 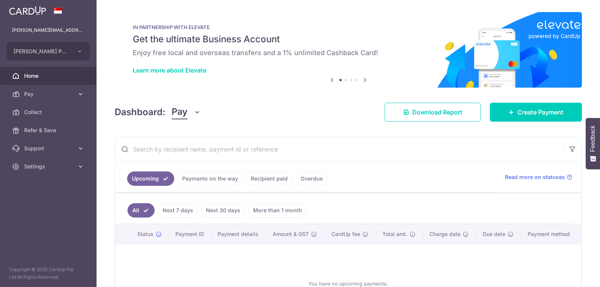 What do you see at coordinates (348, 50) in the screenshot?
I see `img: Renovation banner` at bounding box center [348, 50].